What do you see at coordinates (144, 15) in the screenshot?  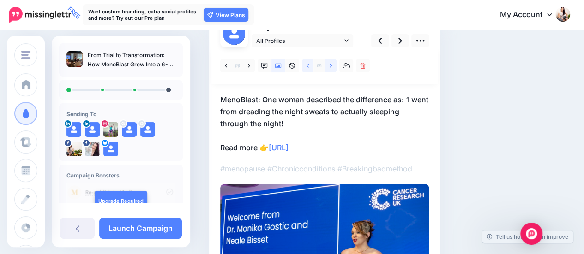 I see `p: Want custom branding, extra social profiles and more? Try out our Pro plan` at bounding box center [144, 15].